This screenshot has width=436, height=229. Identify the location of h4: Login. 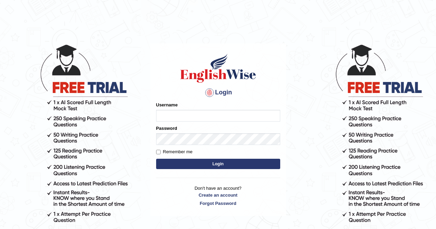
(218, 93).